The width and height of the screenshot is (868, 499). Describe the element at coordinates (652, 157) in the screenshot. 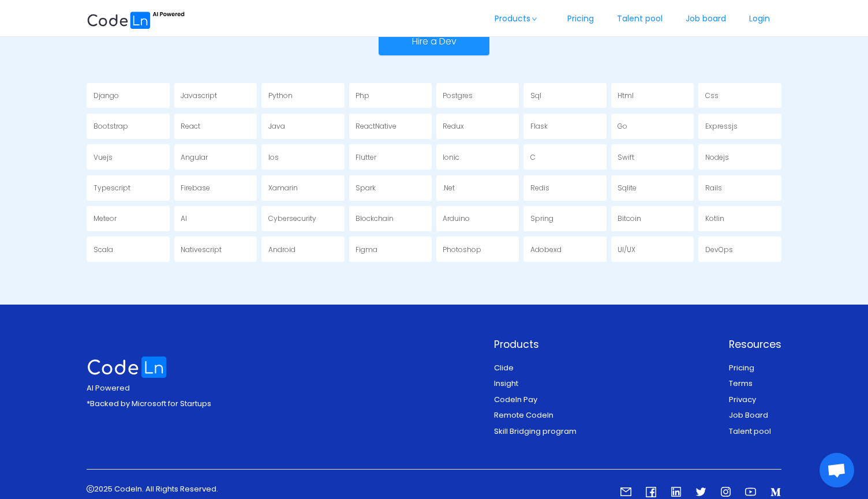

I see `a: Swift` at that location.